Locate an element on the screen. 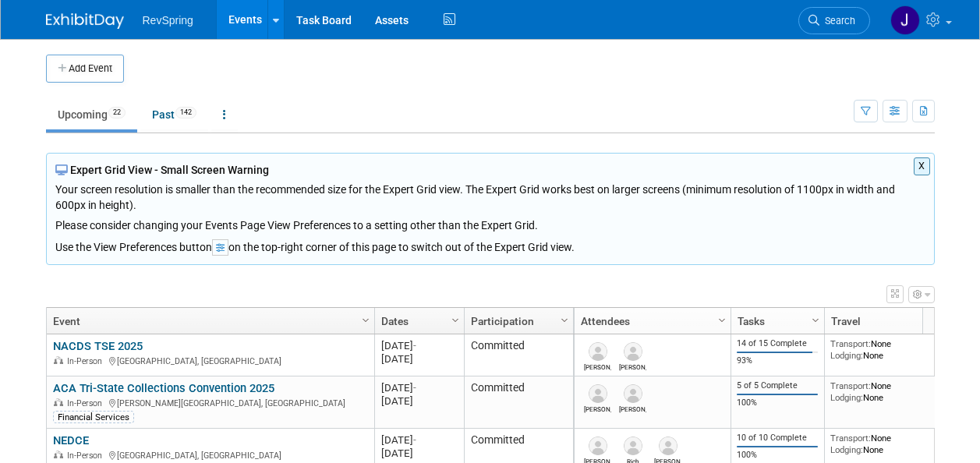 This screenshot has width=980, height=463. div: 5 of 5 Complete is located at coordinates (777, 385).